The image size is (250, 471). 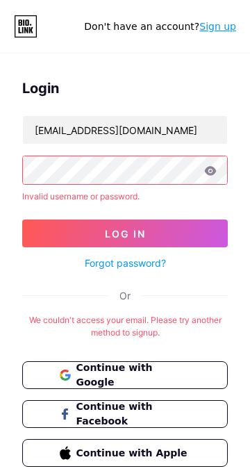 I want to click on button: Continue with Apple, so click(x=125, y=453).